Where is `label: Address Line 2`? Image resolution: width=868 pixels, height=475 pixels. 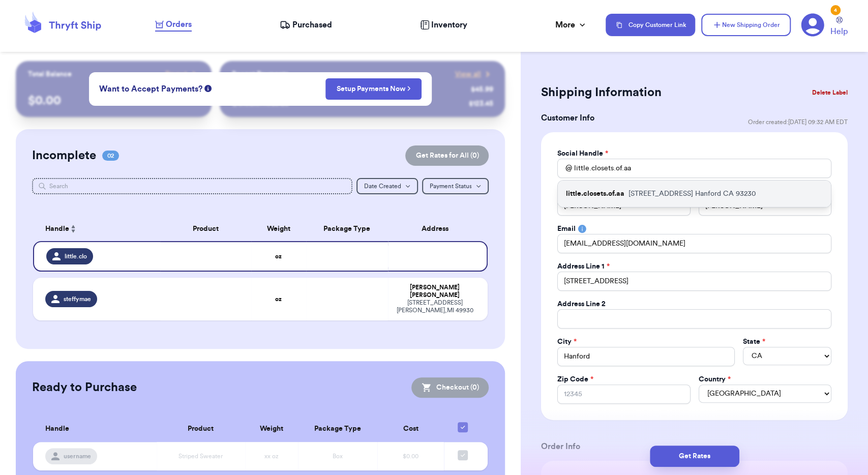 label: Address Line 2 is located at coordinates (581, 304).